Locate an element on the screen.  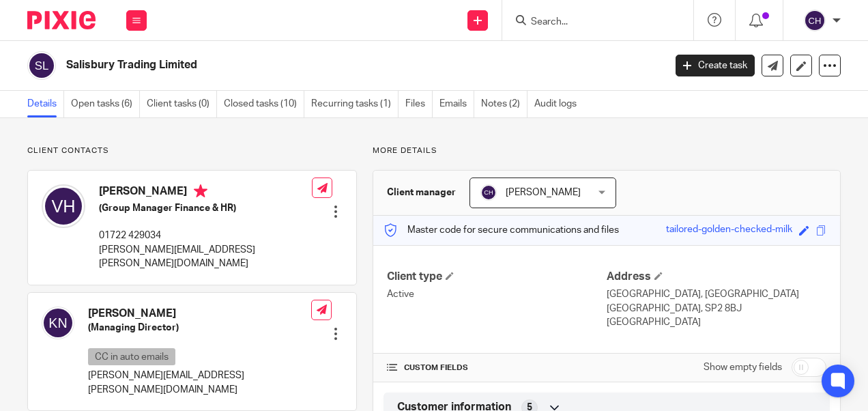
a: Audit logs is located at coordinates (559, 104).